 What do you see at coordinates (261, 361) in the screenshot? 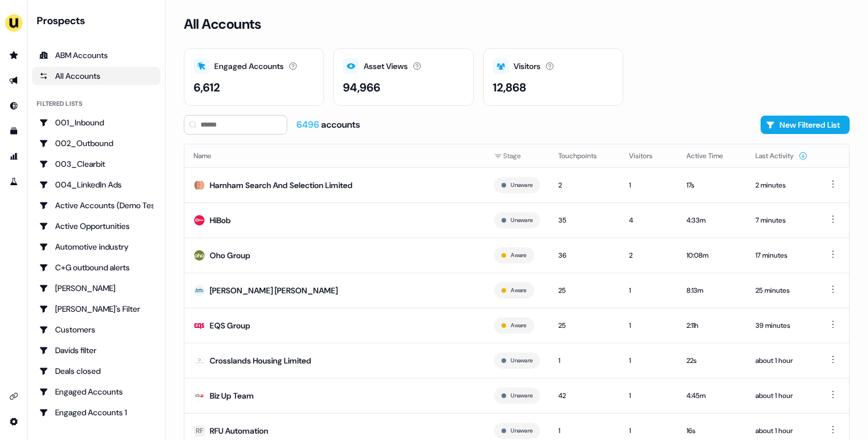
I see `div: Crosslands Housing Limited` at bounding box center [261, 361].